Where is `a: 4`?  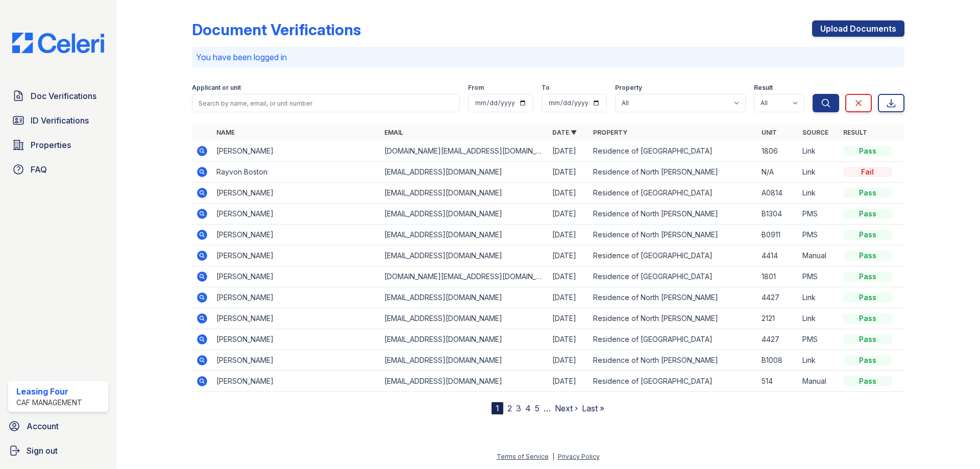 a: 4 is located at coordinates (528, 409).